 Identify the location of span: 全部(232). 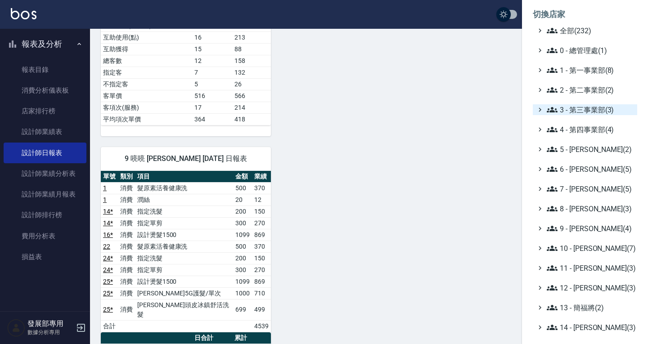
(590, 31).